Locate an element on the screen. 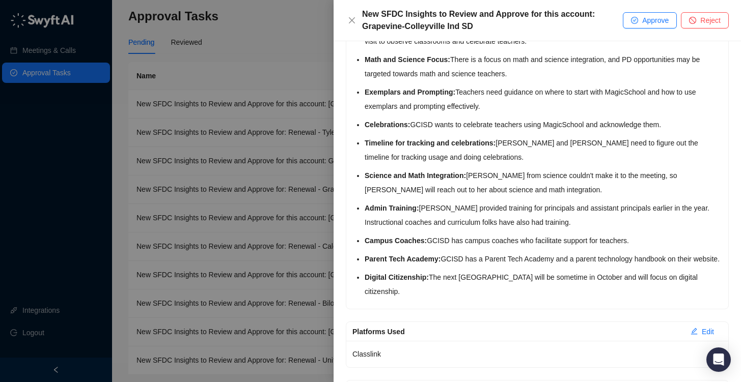 The width and height of the screenshot is (741, 382). button: Edit is located at coordinates (702, 332).